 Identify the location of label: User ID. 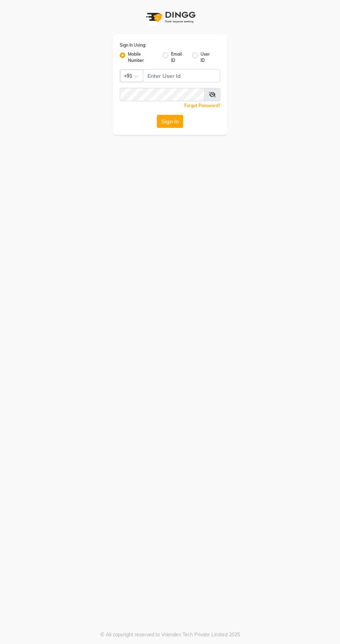
(207, 57).